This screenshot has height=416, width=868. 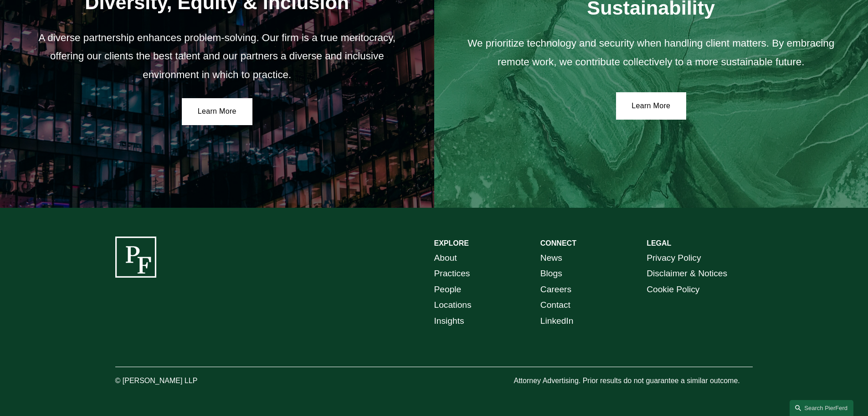 What do you see at coordinates (556, 290) in the screenshot?
I see `a: Careers` at bounding box center [556, 290].